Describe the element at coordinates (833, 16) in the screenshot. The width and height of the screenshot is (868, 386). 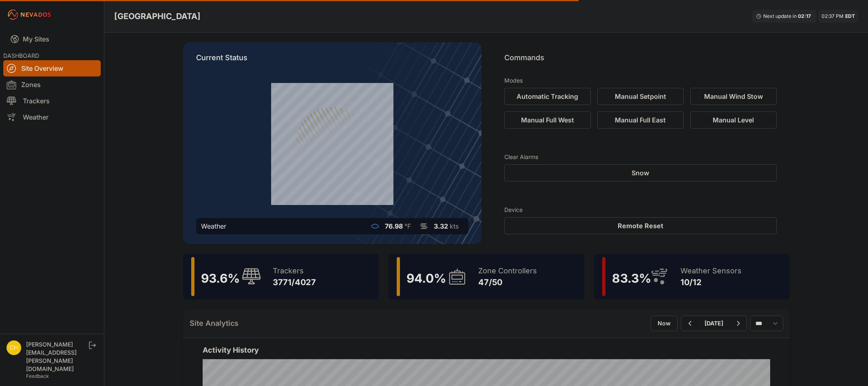
I see `span: 02:37 PM` at that location.